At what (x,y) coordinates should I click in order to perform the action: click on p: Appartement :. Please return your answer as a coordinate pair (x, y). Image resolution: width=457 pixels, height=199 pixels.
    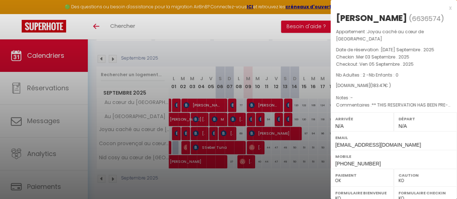
    Looking at the image, I should click on (394, 35).